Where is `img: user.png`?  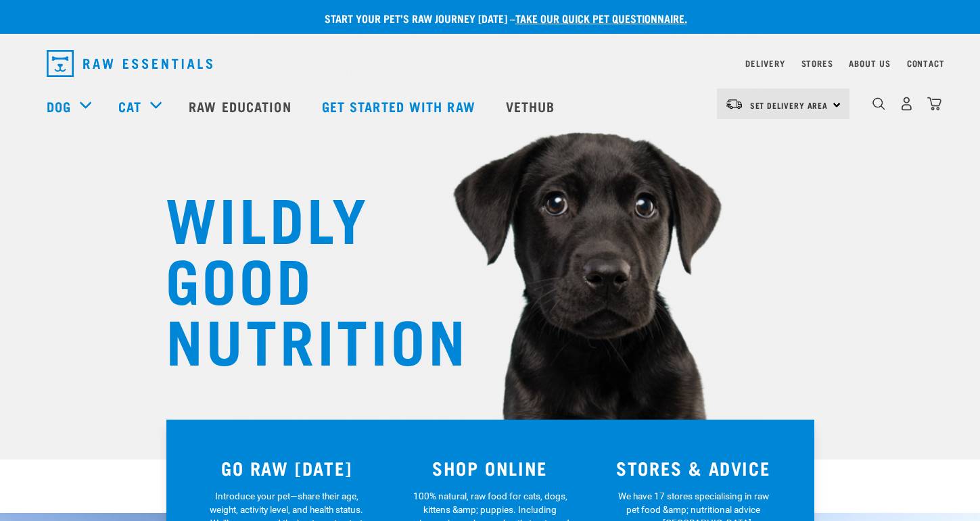
img: user.png is located at coordinates (906, 103).